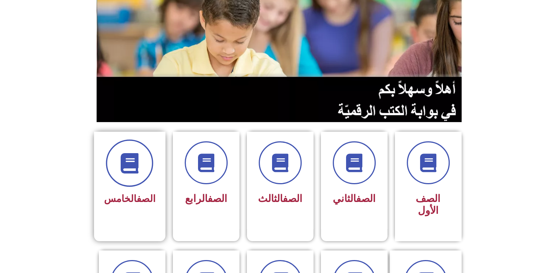 The width and height of the screenshot is (560, 273). Describe the element at coordinates (354, 199) in the screenshot. I see `span: الثاني` at that location.